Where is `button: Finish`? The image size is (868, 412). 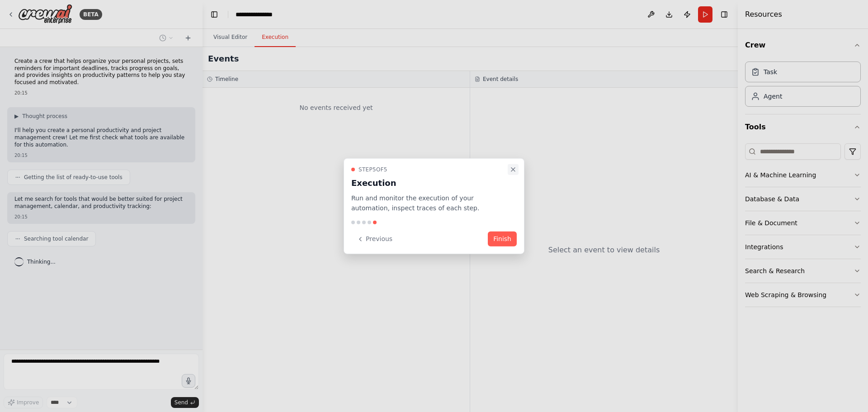
button: Finish is located at coordinates (502, 239).